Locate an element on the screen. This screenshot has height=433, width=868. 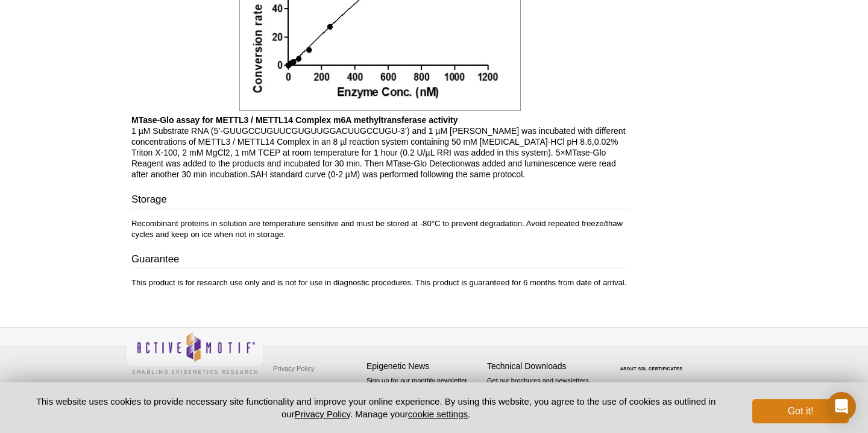
a: Terms & Conditions is located at coordinates (301, 386).